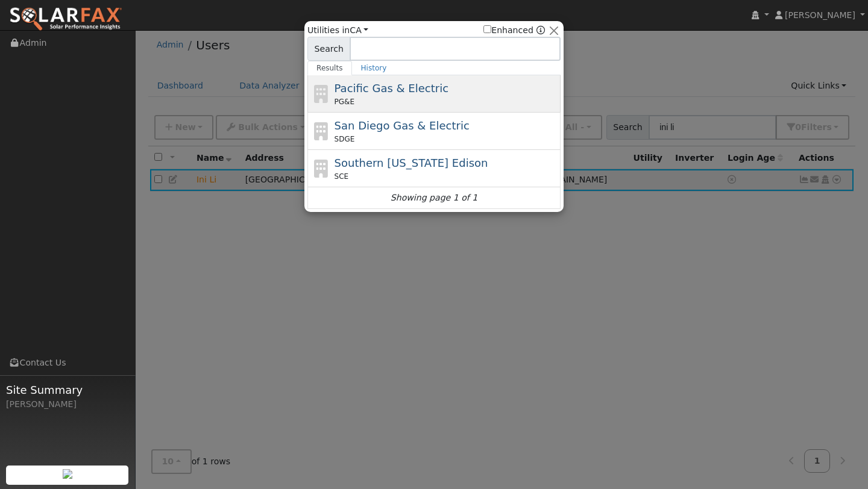 The height and width of the screenshot is (489, 868). What do you see at coordinates (402, 126) in the screenshot?
I see `span: San Diego Gas & Electric` at bounding box center [402, 126].